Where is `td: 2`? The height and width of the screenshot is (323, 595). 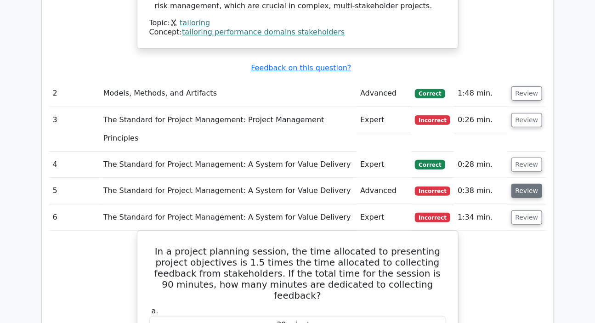
td: 2 is located at coordinates (74, 93).